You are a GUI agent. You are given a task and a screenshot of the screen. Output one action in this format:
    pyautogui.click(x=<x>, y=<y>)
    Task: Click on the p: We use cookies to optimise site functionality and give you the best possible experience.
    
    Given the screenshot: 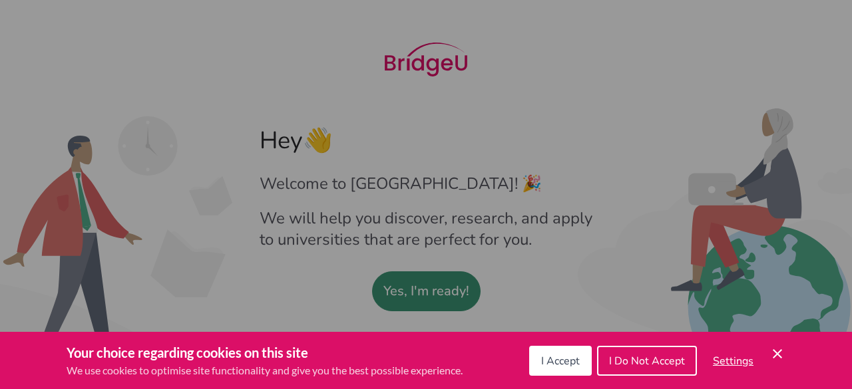 What is the action you would take?
    pyautogui.click(x=264, y=371)
    